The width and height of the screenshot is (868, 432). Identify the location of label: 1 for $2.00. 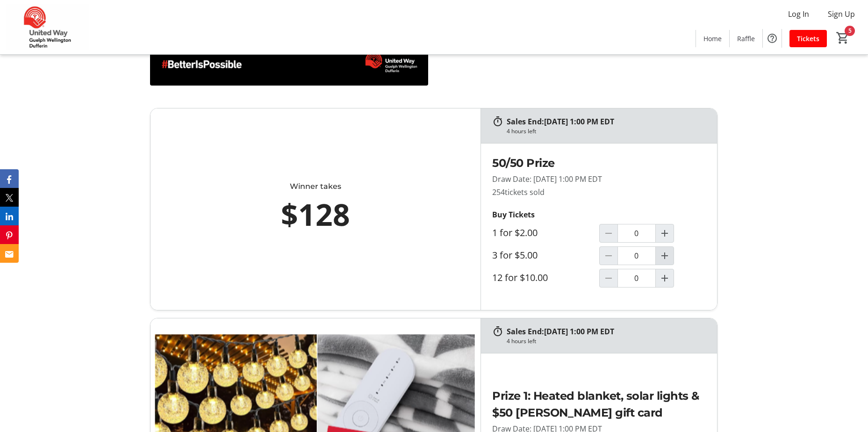
(515, 233).